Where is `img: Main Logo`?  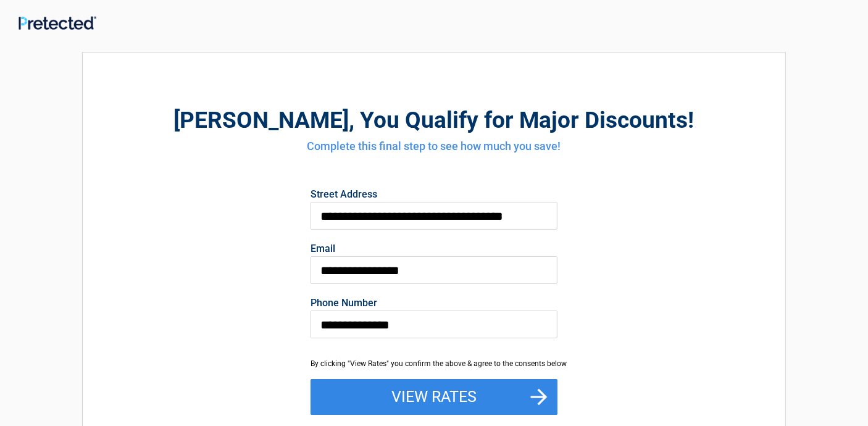
img: Main Logo is located at coordinates (57, 23).